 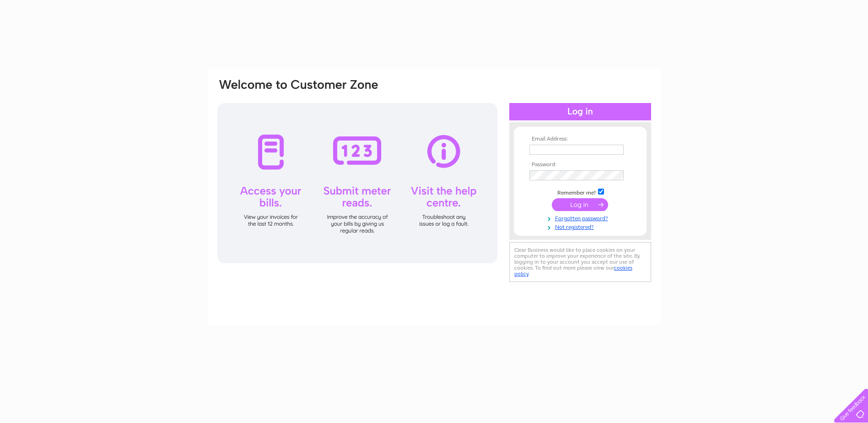 I want to click on a: cookies policy, so click(x=574, y=270).